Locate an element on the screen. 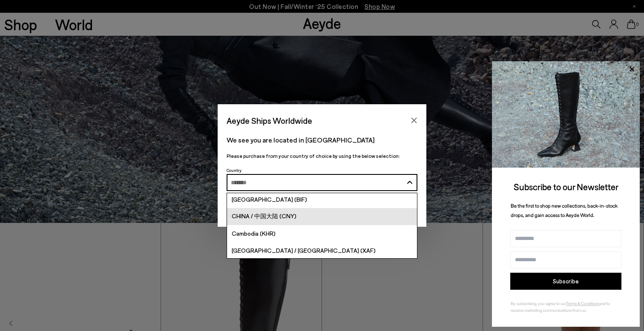 The height and width of the screenshot is (331, 644). p: Please purchase from your country of choice by using the below selection: is located at coordinates (322, 155).